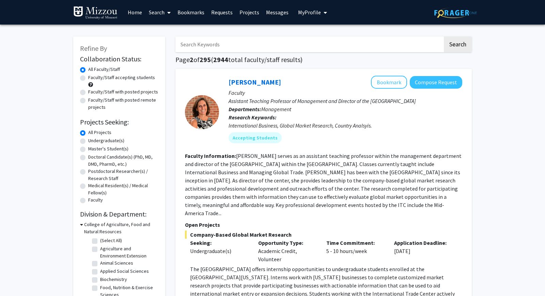  What do you see at coordinates (119, 214) in the screenshot?
I see `h2: Division & Department:` at bounding box center [119, 214].